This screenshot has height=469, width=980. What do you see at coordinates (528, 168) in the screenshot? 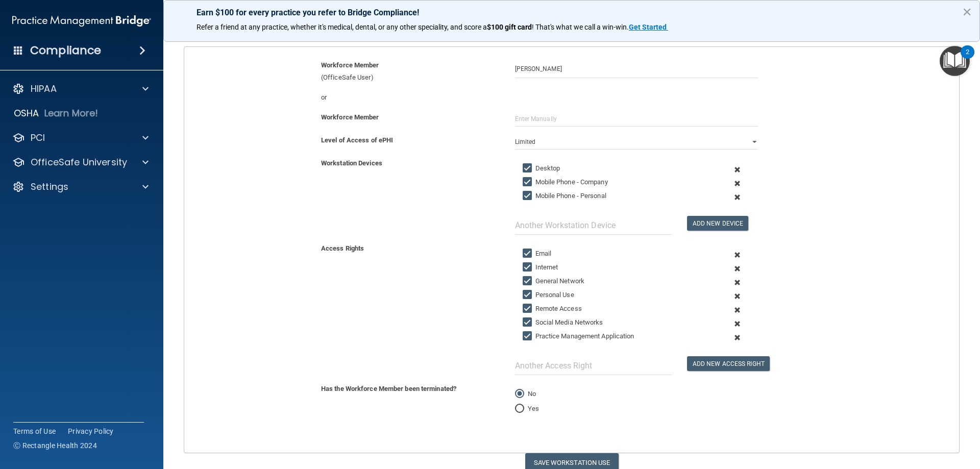
I see `input: Desktop` at bounding box center [528, 168].